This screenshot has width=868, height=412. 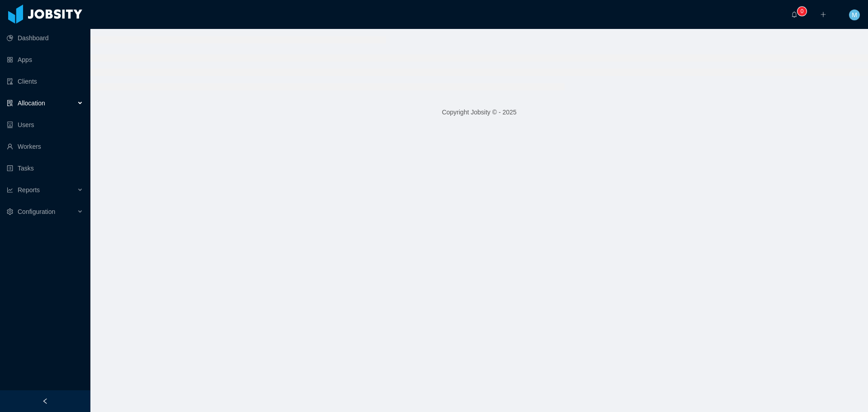 What do you see at coordinates (45, 38) in the screenshot?
I see `a: icon: pie-chartDashboard` at bounding box center [45, 38].